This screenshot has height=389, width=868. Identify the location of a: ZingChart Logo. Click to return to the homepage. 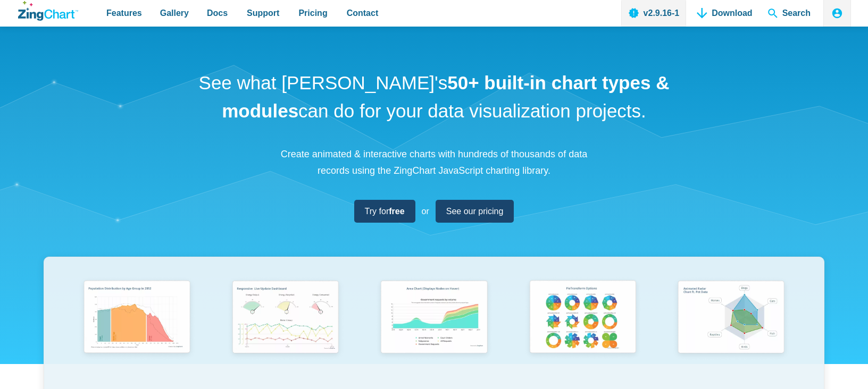
(48, 11).